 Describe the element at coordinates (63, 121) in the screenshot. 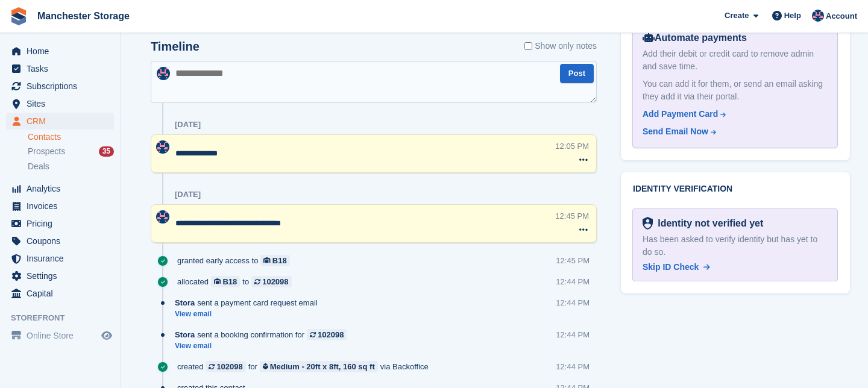

I see `span: CRM` at that location.